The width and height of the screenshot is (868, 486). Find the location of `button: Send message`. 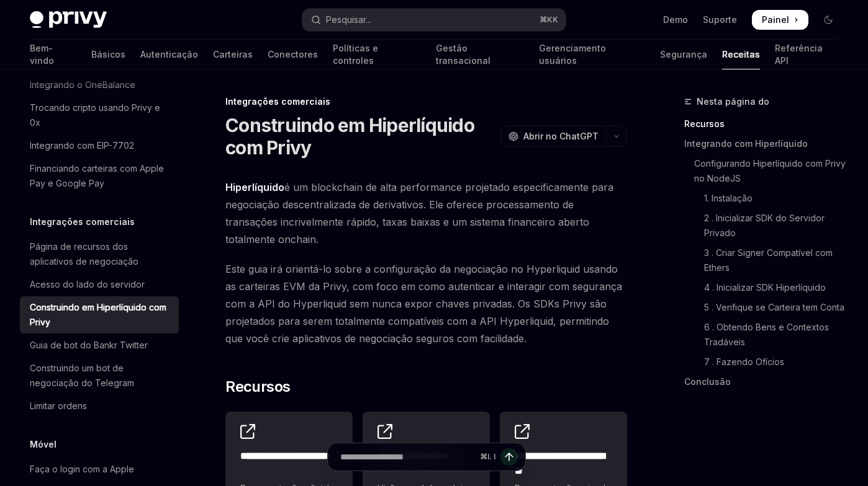

button: Send message is located at coordinates (509, 457).